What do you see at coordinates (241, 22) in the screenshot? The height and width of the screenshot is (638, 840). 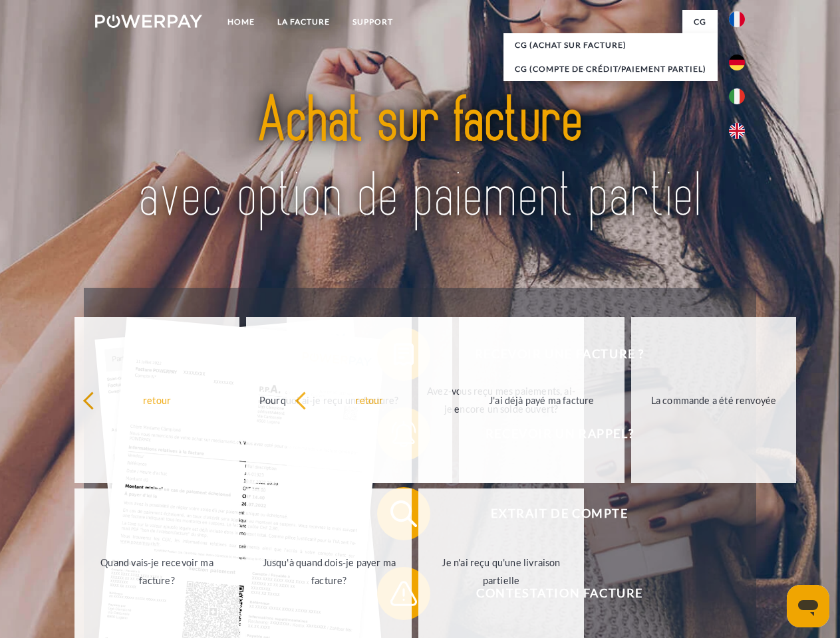 I see `a: Home` at bounding box center [241, 22].